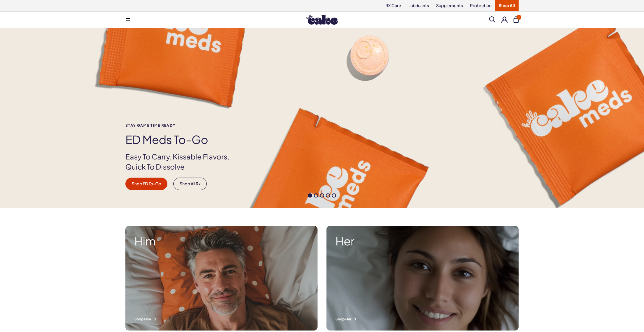 The image size is (644, 332). What do you see at coordinates (422, 319) in the screenshot?
I see `p: Shop Her` at bounding box center [422, 319].